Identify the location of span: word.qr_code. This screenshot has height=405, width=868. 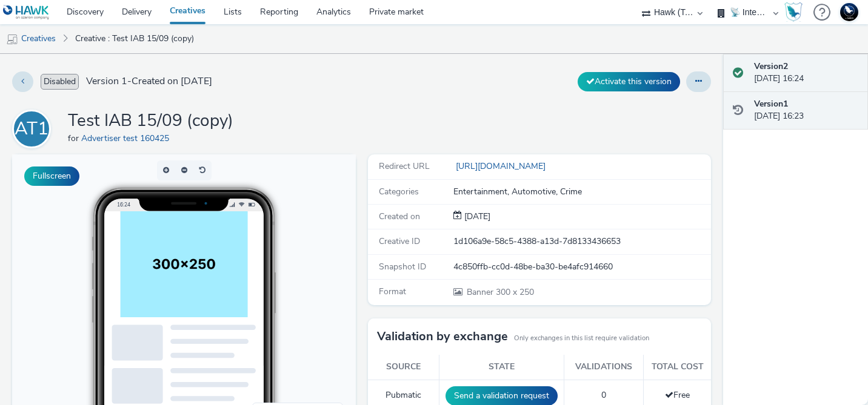
(282, 287).